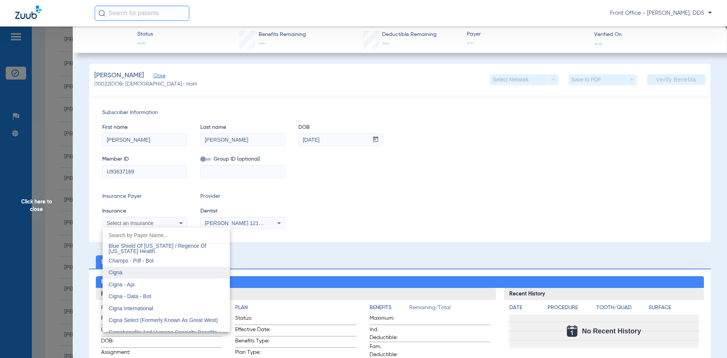  Describe the element at coordinates (131, 308) in the screenshot. I see `span: Cigna International` at that location.